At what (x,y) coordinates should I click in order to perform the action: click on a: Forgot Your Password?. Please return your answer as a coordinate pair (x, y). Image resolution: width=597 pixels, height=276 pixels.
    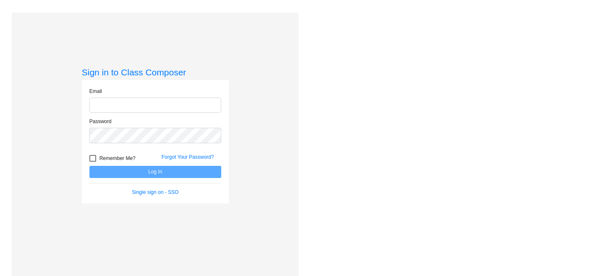
    Looking at the image, I should click on (188, 157).